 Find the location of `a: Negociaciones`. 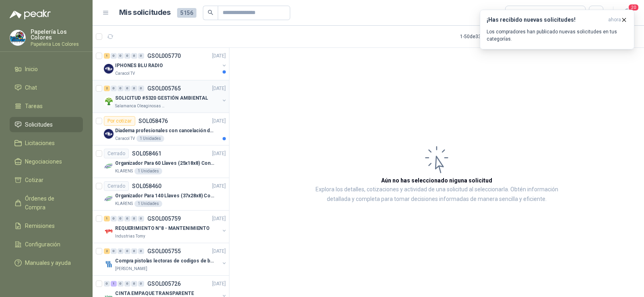

a: Negociaciones is located at coordinates (46, 162).